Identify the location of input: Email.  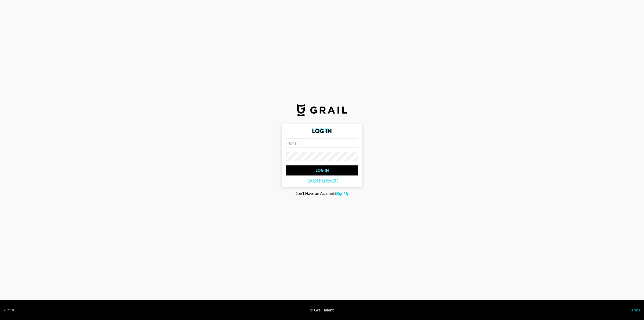
(322, 143).